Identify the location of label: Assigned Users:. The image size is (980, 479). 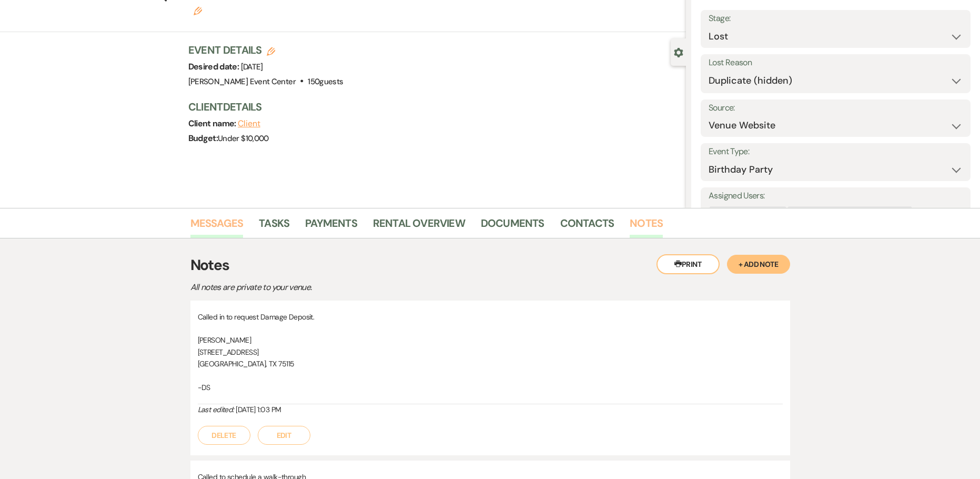
(836, 196).